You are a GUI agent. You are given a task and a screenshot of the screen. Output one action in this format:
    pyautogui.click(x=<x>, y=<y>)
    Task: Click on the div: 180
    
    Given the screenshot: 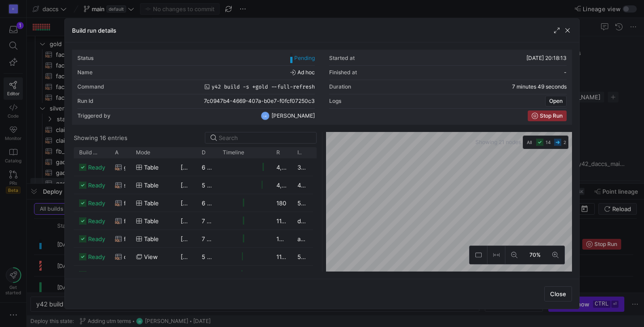 What is the action you would take?
    pyautogui.click(x=281, y=202)
    